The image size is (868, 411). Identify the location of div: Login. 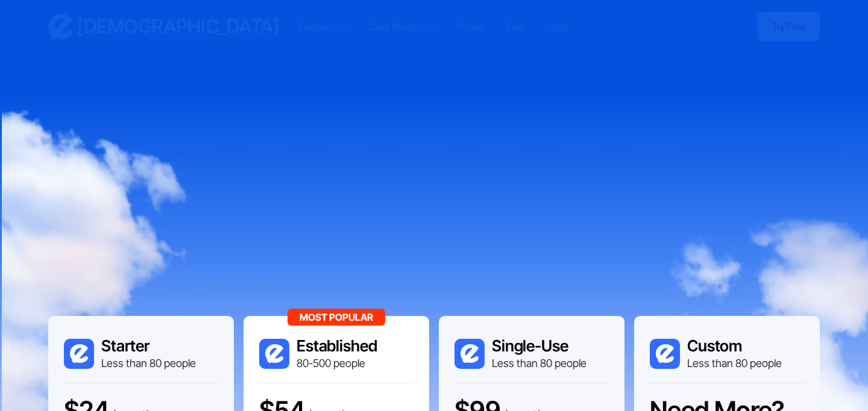
(558, 26).